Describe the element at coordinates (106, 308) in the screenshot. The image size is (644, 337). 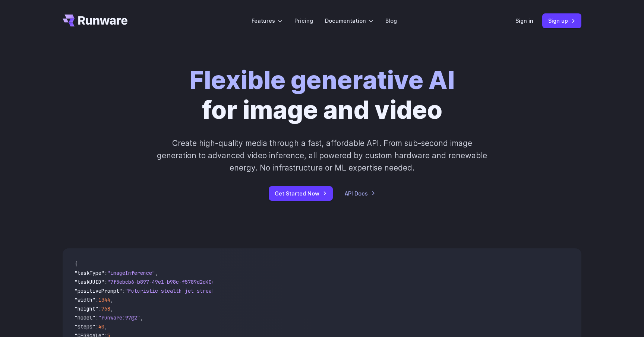
I see `span: 768` at that location.